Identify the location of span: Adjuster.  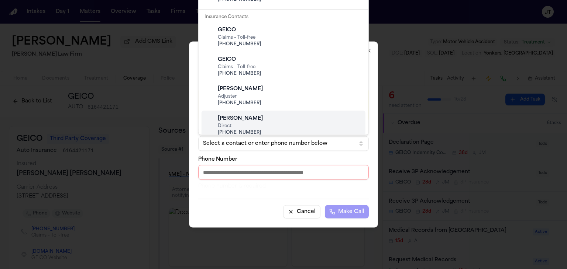
(289, 97).